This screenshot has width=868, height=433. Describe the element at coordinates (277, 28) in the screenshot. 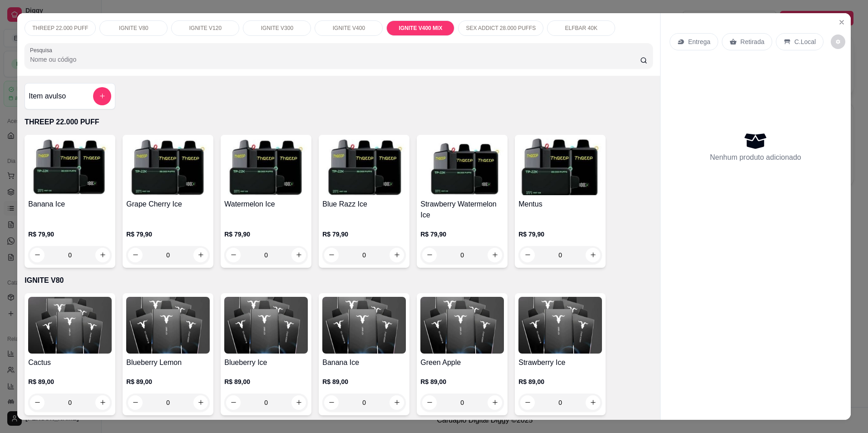

I see `p: IGNITE V300` at that location.